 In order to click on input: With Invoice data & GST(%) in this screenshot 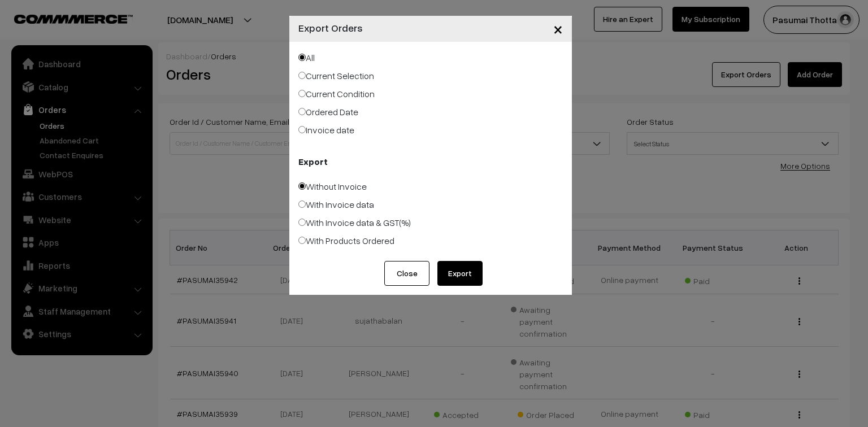, I will do `click(302, 222)`.